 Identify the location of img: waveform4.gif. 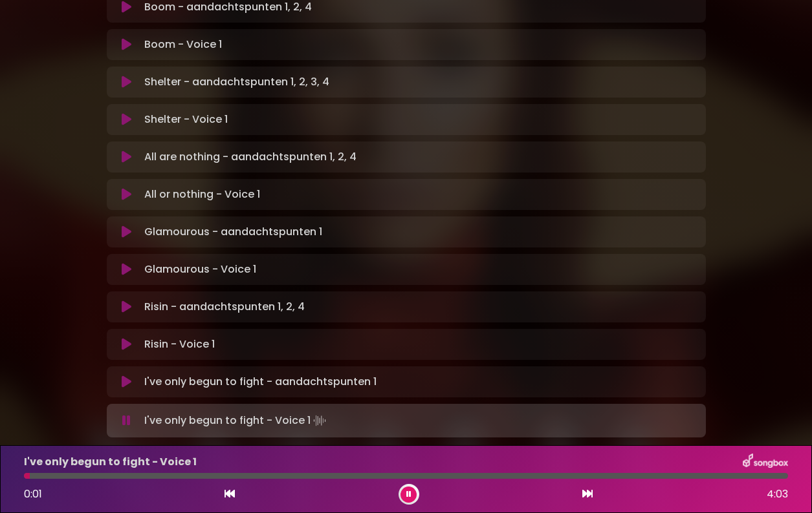
(320, 421).